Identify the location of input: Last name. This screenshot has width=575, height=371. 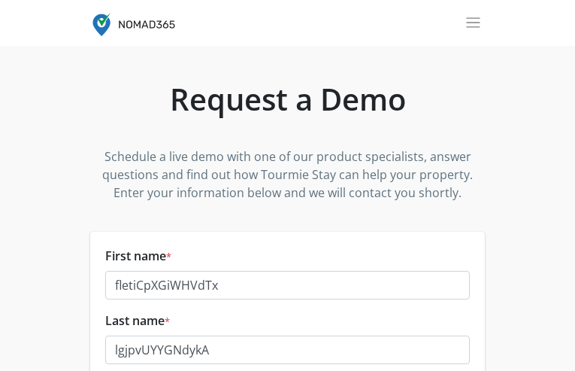
(287, 350).